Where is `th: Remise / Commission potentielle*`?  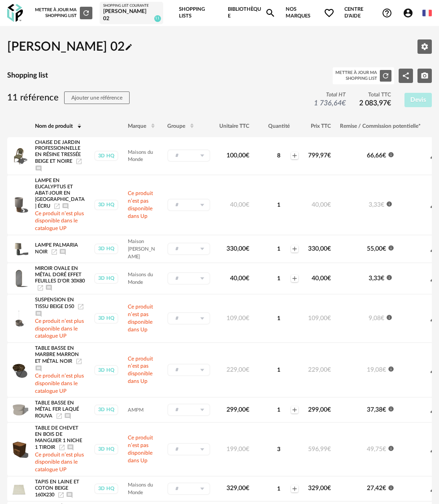
th: Remise / Commission potentielle* is located at coordinates (380, 127).